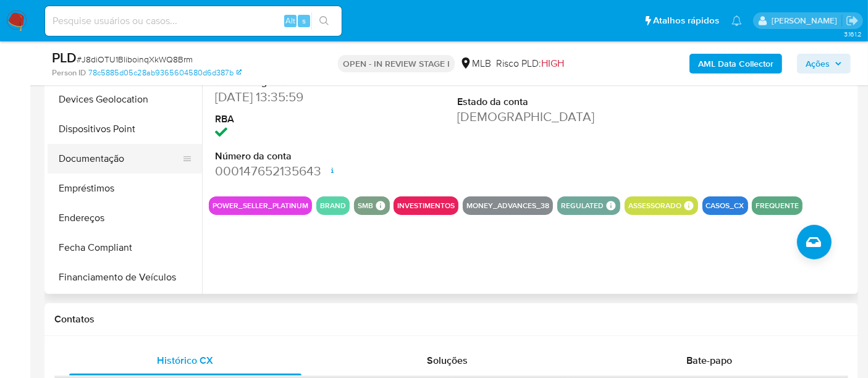  What do you see at coordinates (552, 63) in the screenshot?
I see `span: HIGH` at bounding box center [552, 63].